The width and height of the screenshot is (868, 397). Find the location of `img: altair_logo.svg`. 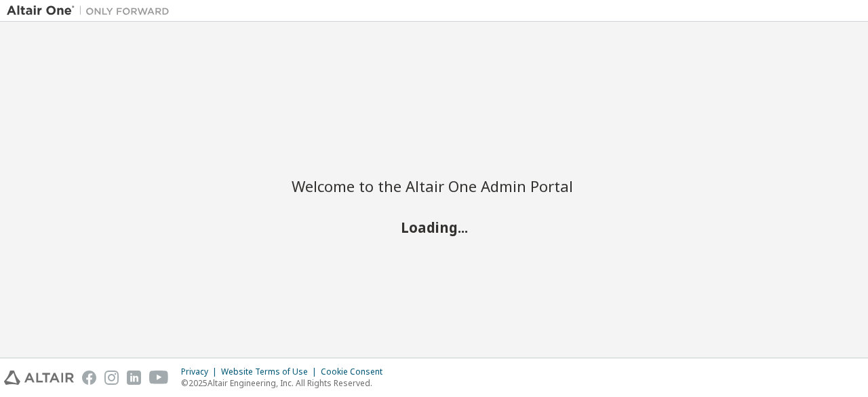

img: altair_logo.svg is located at coordinates (38, 376).